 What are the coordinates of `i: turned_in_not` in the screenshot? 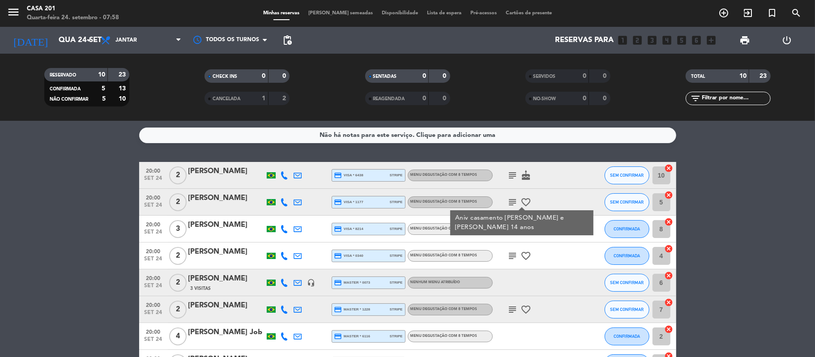 It's located at (772, 13).